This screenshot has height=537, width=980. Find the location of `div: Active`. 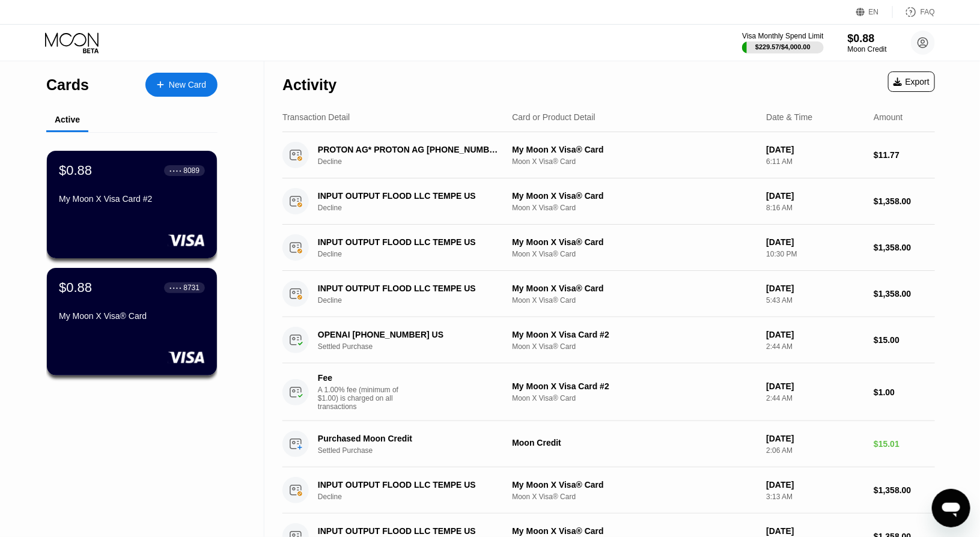

div: Active is located at coordinates (67, 119).